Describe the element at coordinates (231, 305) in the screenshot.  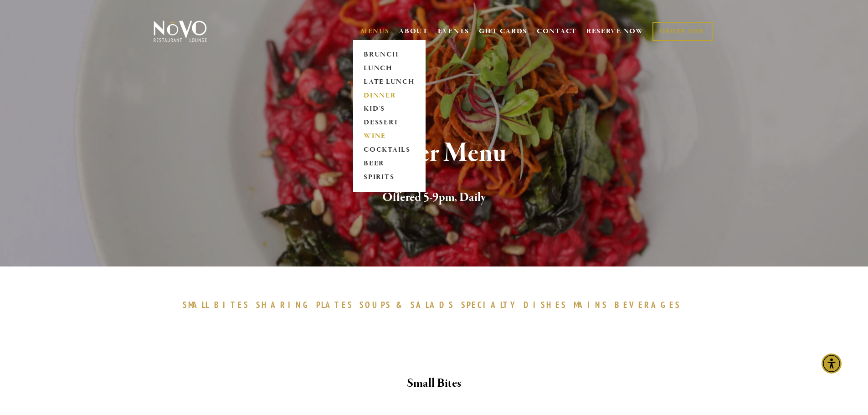
I see `span: BITES` at that location.